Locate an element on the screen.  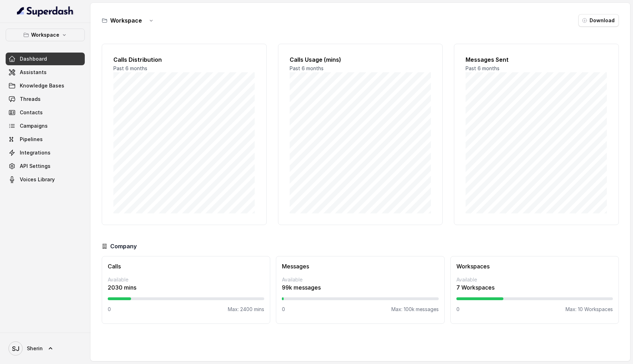
a: Dashboard is located at coordinates (45, 59).